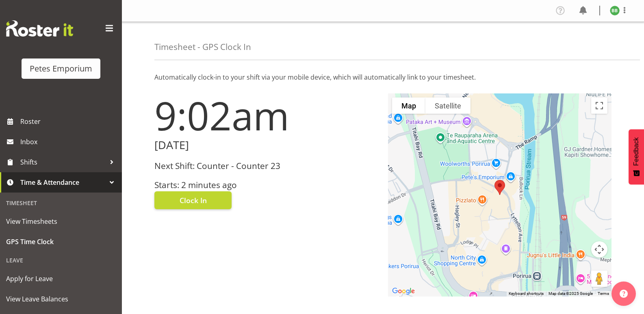  I want to click on button: Keyboard shortcuts, so click(526, 294).